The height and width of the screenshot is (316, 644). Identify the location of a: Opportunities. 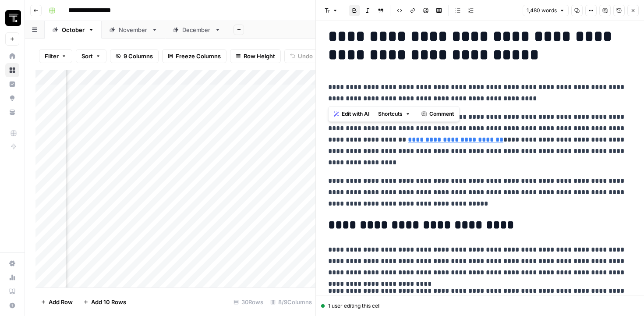
(12, 98).